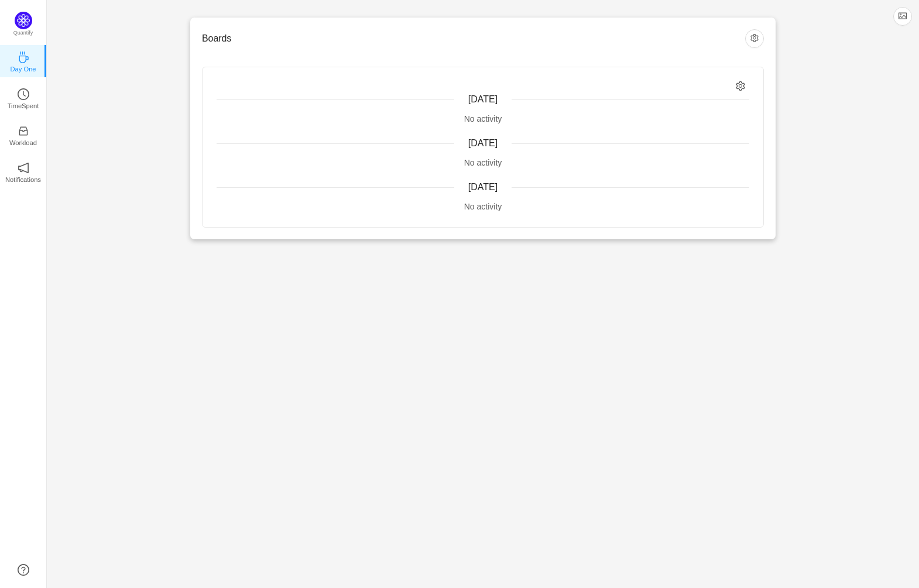  What do you see at coordinates (740, 86) in the screenshot?
I see `i: icon: setting` at bounding box center [740, 86].